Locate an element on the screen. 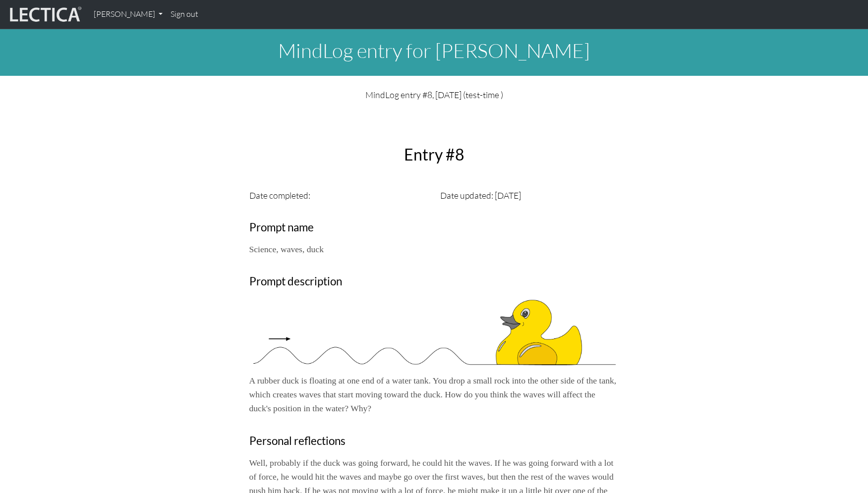 This screenshot has height=493, width=868. img: lecticalive is located at coordinates (45, 15).